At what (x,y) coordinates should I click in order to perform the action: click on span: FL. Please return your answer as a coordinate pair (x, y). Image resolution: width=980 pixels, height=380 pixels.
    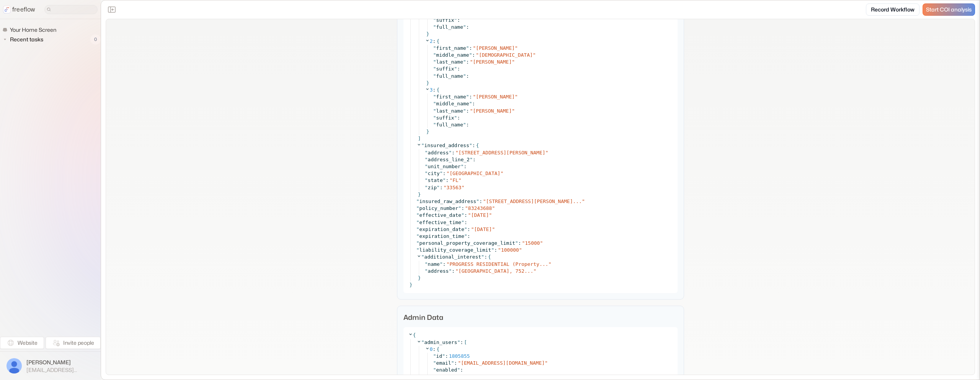
    Looking at the image, I should click on (456, 180).